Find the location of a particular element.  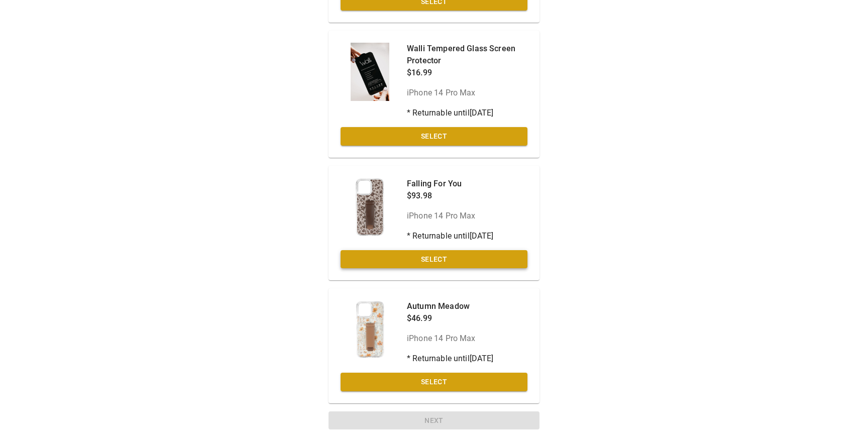

p: Autumn Meadow is located at coordinates (450, 306).